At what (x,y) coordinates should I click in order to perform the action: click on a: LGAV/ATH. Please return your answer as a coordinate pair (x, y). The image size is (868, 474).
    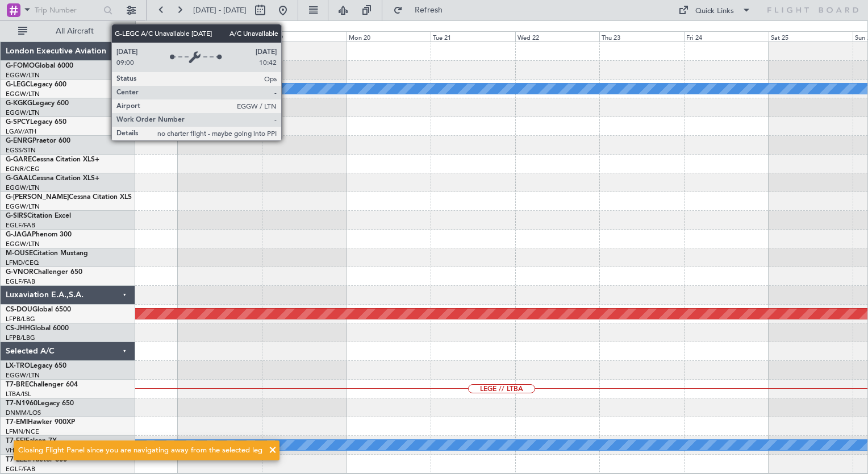
    Looking at the image, I should click on (21, 131).